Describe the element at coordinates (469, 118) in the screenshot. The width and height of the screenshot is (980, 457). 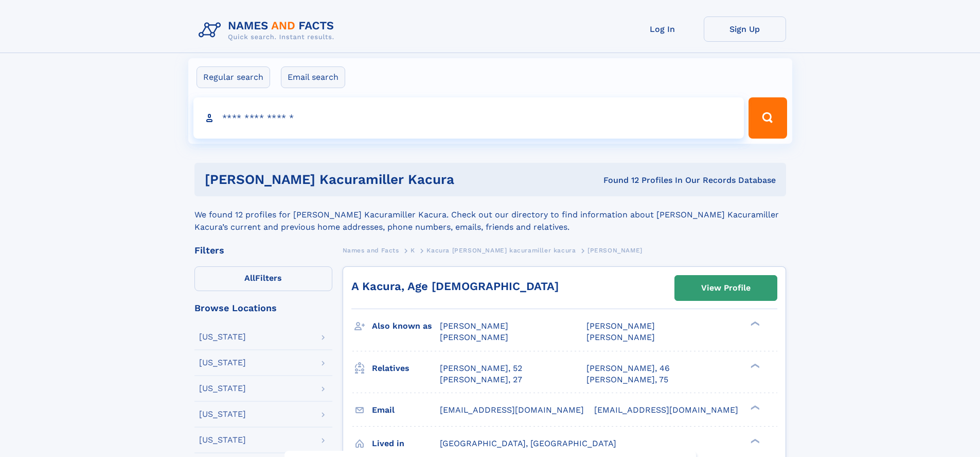
I see `input: search input` at that location.